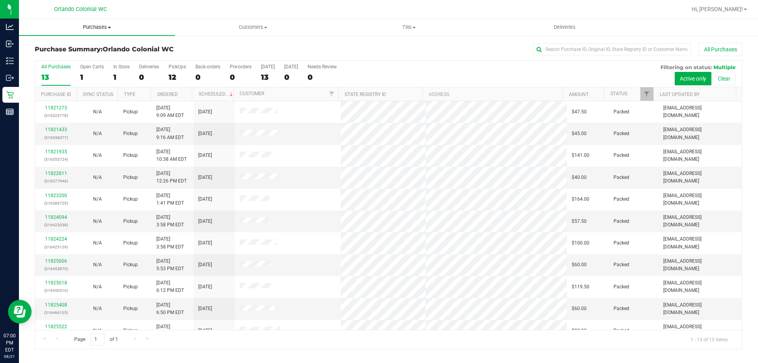 The width and height of the screenshot is (758, 363). I want to click on span: Tills, so click(408, 27).